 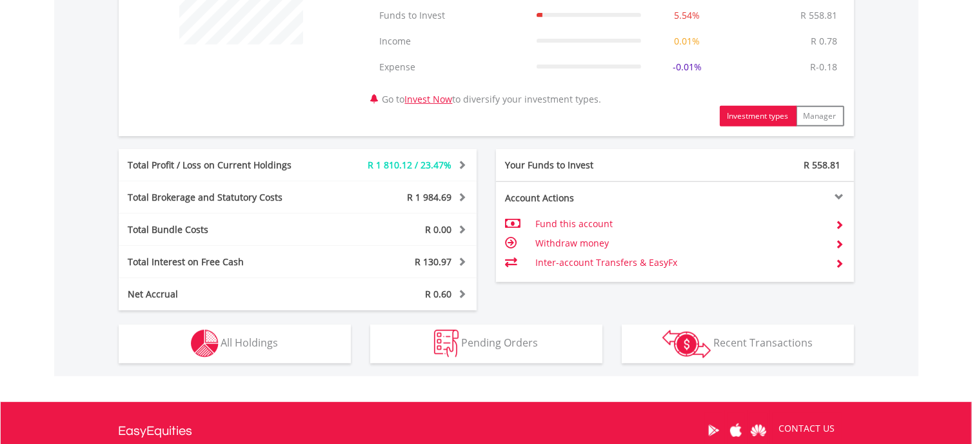 I want to click on div: Net Accrual, so click(x=223, y=294).